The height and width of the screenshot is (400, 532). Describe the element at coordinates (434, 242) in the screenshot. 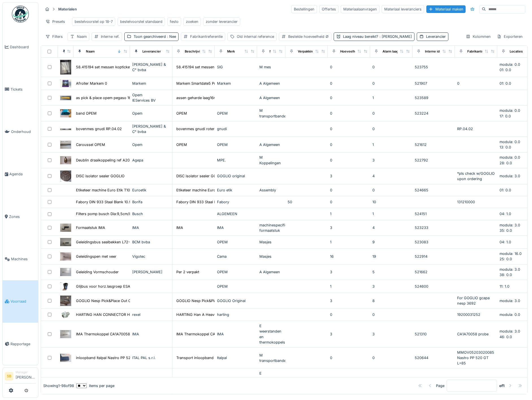

I see `div: 523083` at that location.